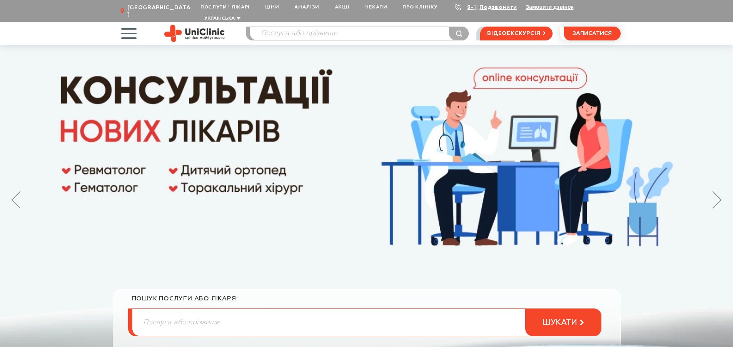 This screenshot has width=733, height=347. Describe the element at coordinates (563, 322) in the screenshot. I see `button: шукати` at that location.